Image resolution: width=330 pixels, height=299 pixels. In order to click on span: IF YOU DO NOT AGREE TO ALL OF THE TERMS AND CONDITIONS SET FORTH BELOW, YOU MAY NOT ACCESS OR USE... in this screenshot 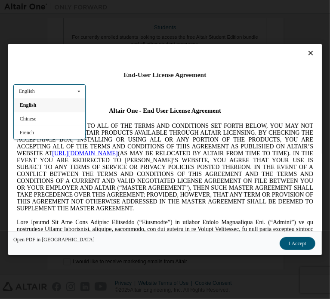, I will do `click(151, 63)`.